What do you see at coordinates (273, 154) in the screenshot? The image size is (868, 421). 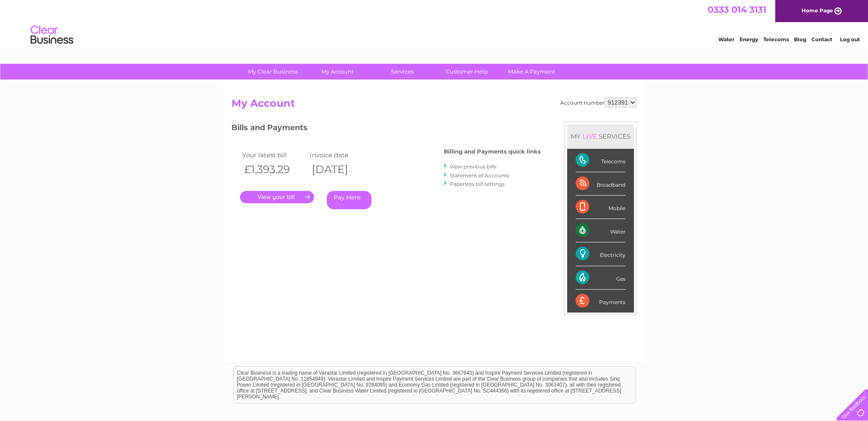 I see `td: Your latest bill` at bounding box center [273, 154].